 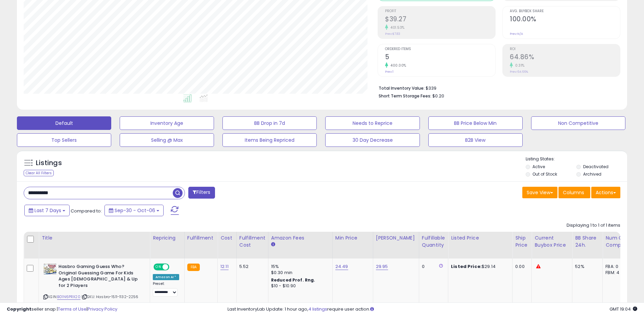 What do you see at coordinates (476, 140) in the screenshot?
I see `button: B2B View` at bounding box center [476, 140].